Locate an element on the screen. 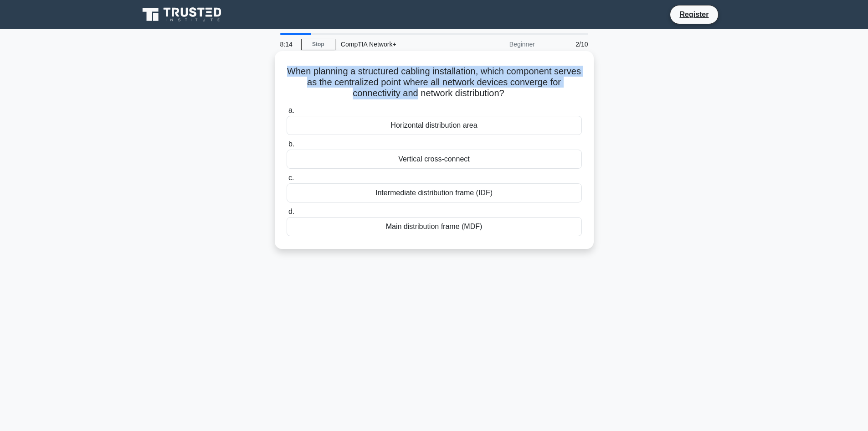 Image resolution: width=868 pixels, height=431 pixels. div: CompTIA Network+ is located at coordinates (398, 44).